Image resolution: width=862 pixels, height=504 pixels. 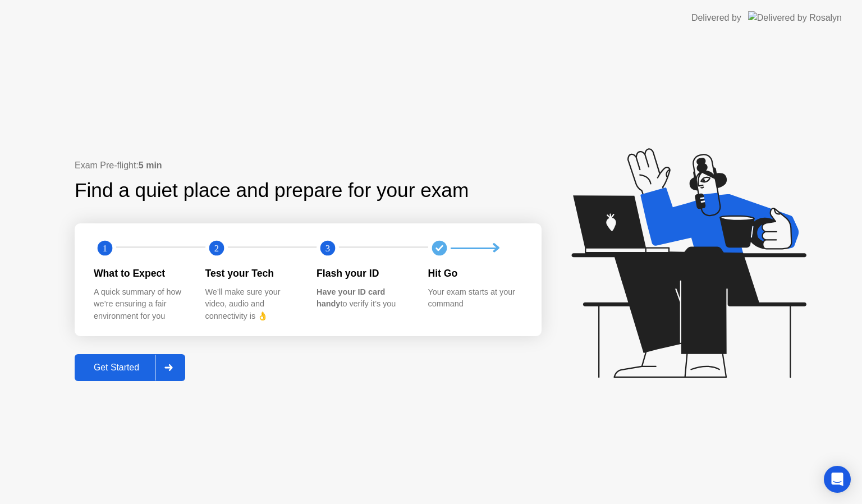 What do you see at coordinates (794, 17) in the screenshot?
I see `img: Delivered by Rosalyn` at bounding box center [794, 17].